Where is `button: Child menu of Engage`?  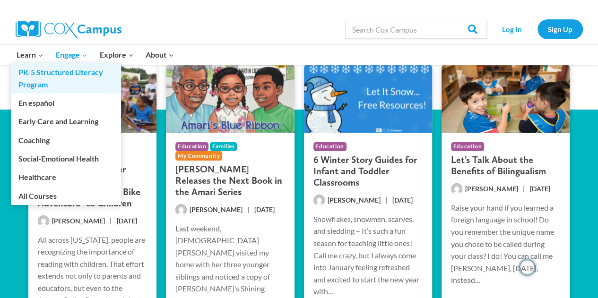
button: Child menu of Engage is located at coordinates (71, 55).